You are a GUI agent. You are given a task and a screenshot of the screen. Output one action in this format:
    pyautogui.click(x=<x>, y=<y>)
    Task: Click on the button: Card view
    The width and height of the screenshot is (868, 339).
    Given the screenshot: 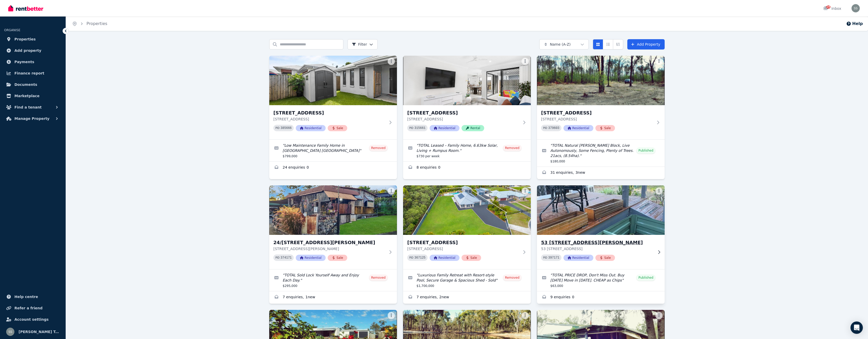 What is the action you would take?
    pyautogui.click(x=598, y=44)
    